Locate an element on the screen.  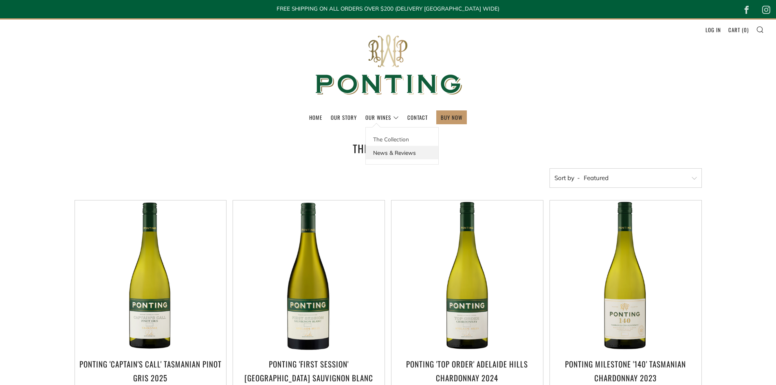
a: BUY NOW is located at coordinates (451, 117).